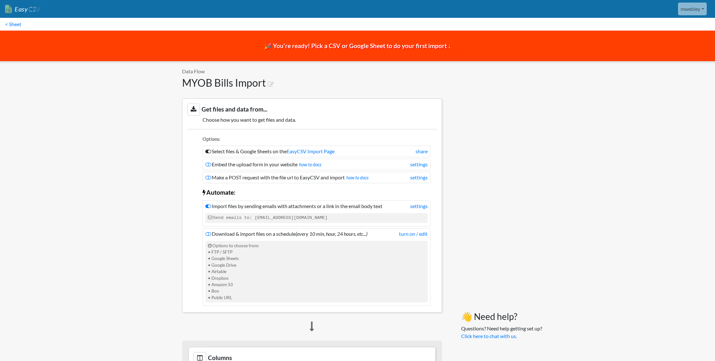  I want to click on h3: Get files and data from..., so click(312, 109).